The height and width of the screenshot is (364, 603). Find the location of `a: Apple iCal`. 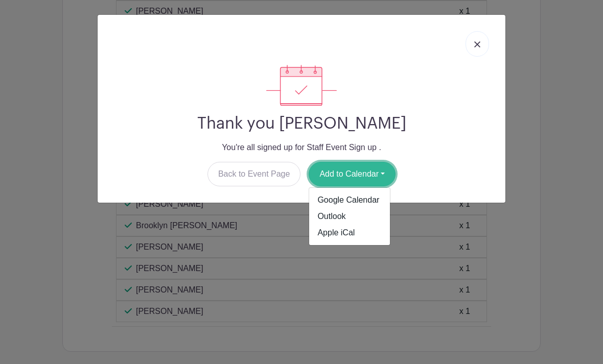

a: Apple iCal is located at coordinates (349, 233).